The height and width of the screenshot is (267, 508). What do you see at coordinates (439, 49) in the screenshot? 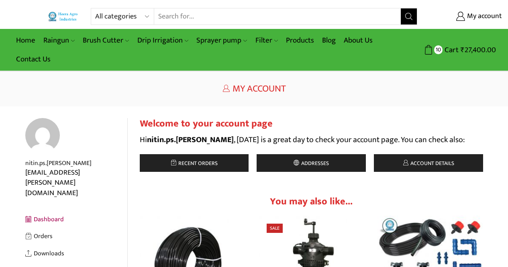
I see `span: 10` at bounding box center [439, 49].